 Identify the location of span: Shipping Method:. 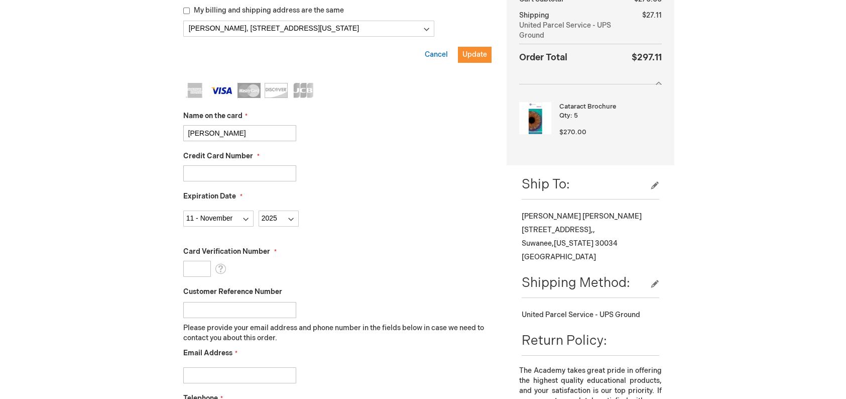
(576, 283).